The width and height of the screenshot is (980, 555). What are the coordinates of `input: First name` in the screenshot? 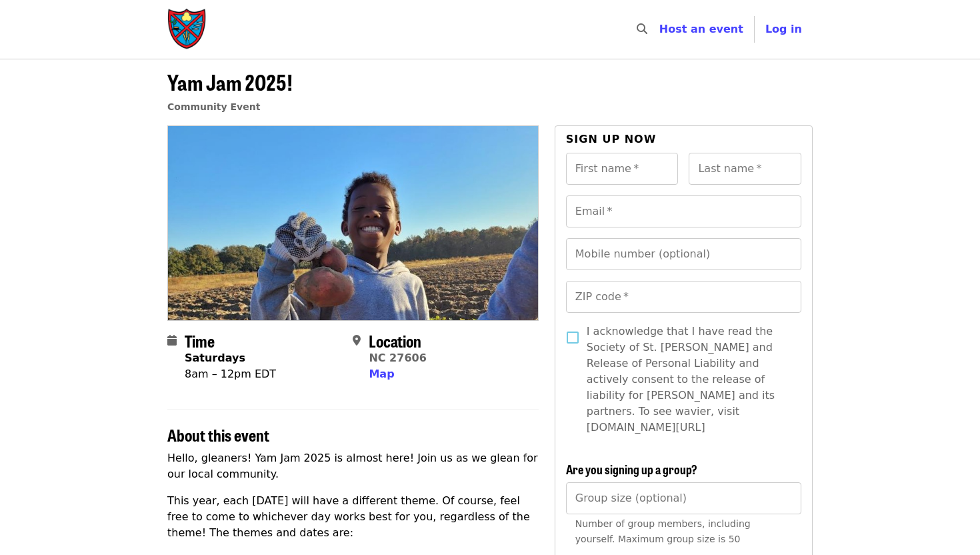 It's located at (621, 169).